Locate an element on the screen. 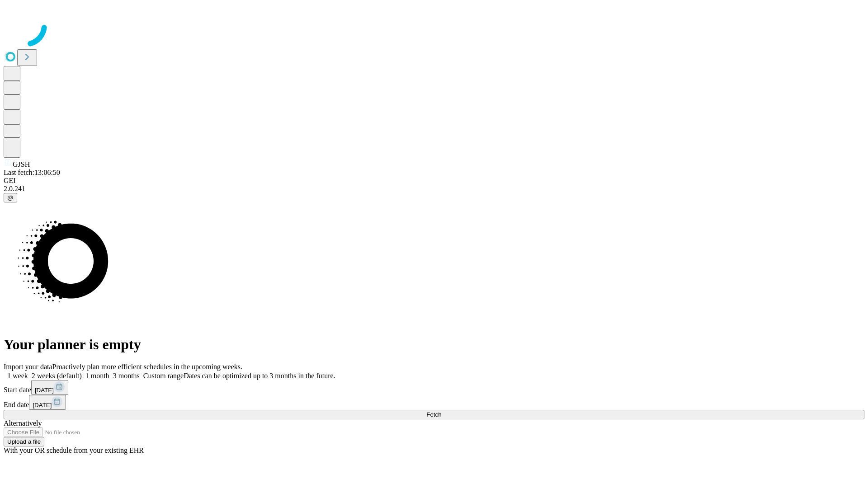 The width and height of the screenshot is (868, 488). span: 2 weeks (default) is located at coordinates (56, 375).